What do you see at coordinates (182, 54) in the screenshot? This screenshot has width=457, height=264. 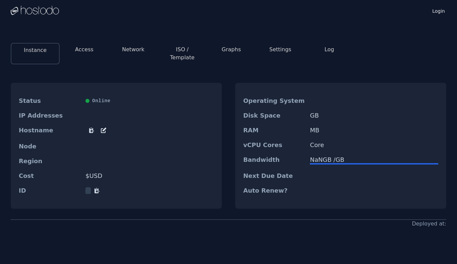 I see `button: ISO / Template` at bounding box center [182, 54].